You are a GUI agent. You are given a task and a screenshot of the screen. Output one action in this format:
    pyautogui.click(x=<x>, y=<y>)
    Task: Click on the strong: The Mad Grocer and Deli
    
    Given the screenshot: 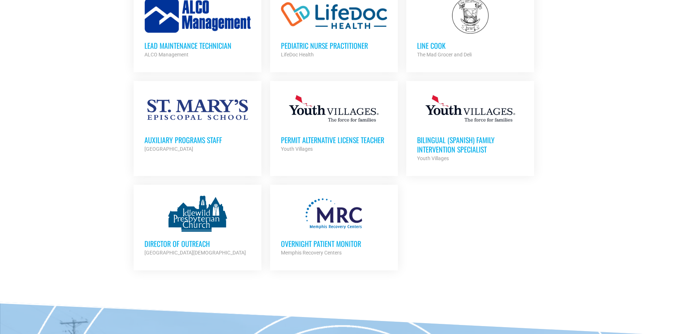 What is the action you would take?
    pyautogui.click(x=444, y=55)
    